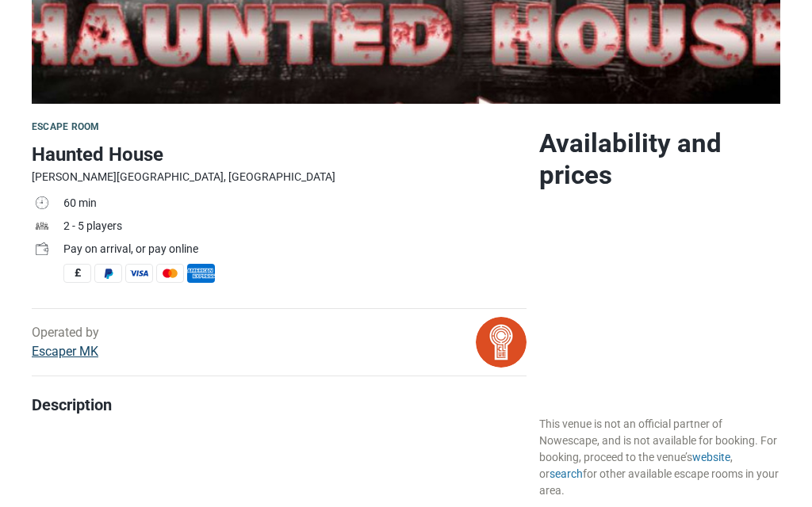 The width and height of the screenshot is (812, 507). Describe the element at coordinates (77, 273) in the screenshot. I see `span: Cash` at that location.